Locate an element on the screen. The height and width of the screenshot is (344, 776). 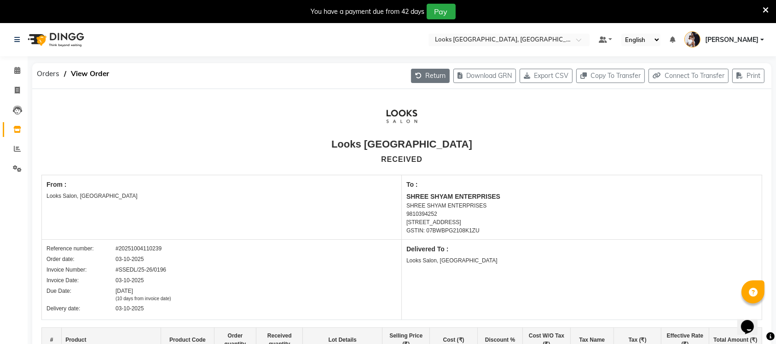
span: Orders is located at coordinates (48, 74).